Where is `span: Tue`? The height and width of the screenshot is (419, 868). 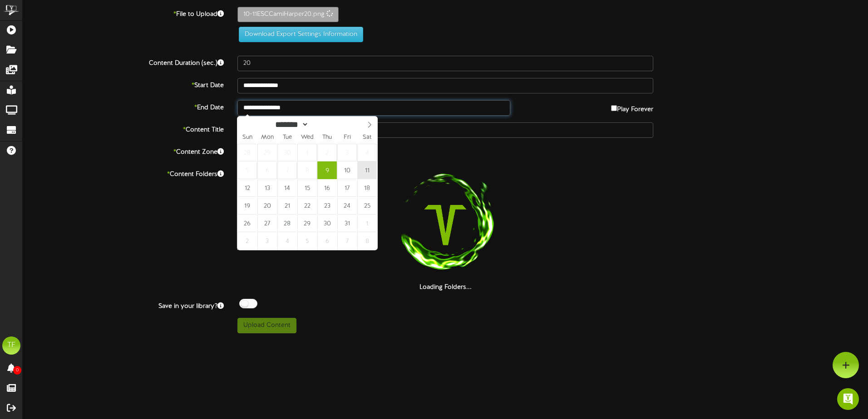
span: Tue is located at coordinates (287, 137).